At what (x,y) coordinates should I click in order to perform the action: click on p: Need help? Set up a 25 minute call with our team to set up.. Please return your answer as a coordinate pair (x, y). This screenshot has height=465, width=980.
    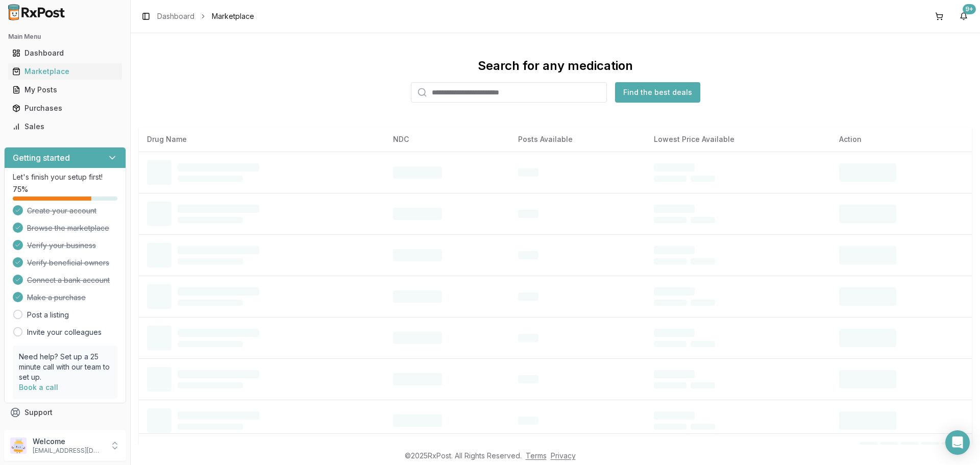
    Looking at the image, I should click on (65, 367).